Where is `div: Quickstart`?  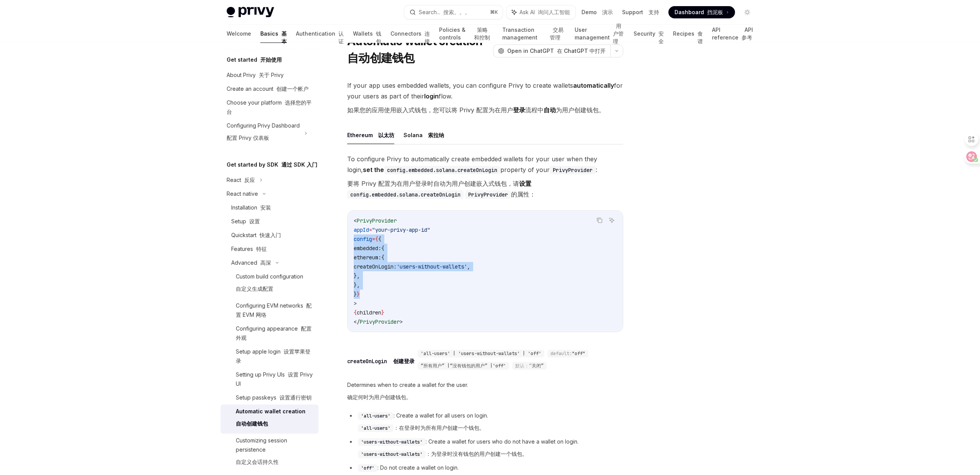 div: Quickstart is located at coordinates (256, 235).